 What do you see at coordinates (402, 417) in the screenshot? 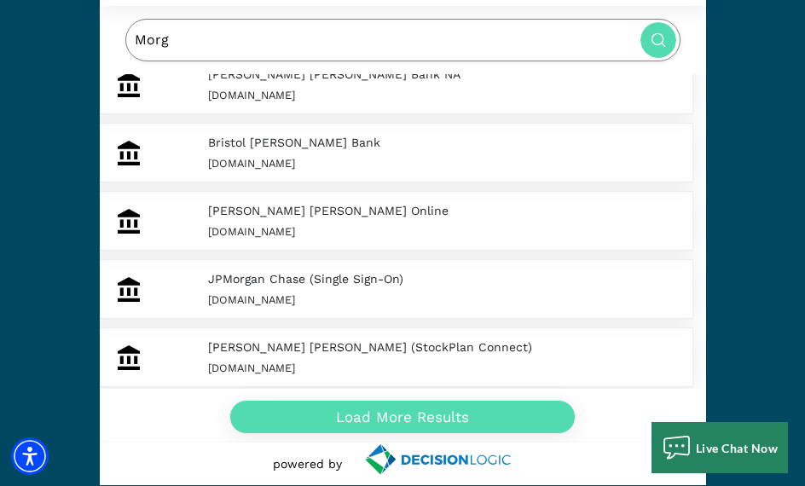
I see `button: Load More Results` at bounding box center [402, 417].